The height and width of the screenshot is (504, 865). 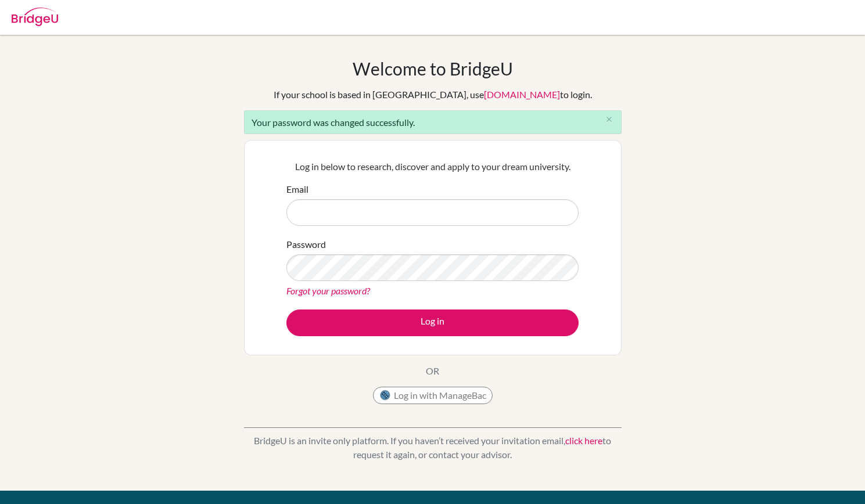 I want to click on a: Forgot your password?, so click(x=328, y=290).